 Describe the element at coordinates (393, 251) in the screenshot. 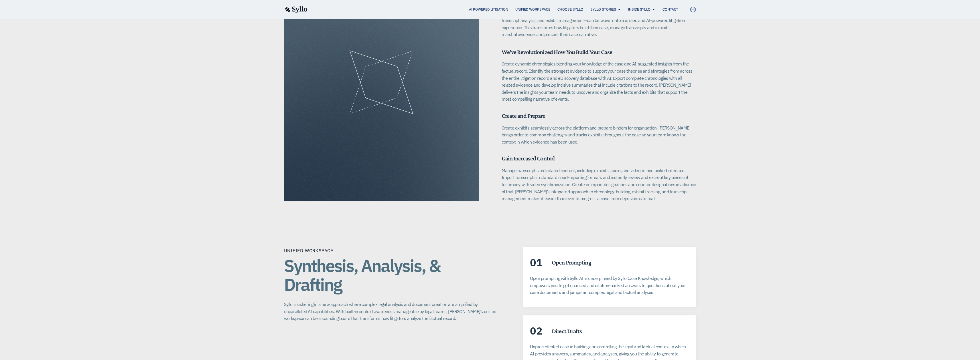

I see `p: Unified Workspace` at that location.